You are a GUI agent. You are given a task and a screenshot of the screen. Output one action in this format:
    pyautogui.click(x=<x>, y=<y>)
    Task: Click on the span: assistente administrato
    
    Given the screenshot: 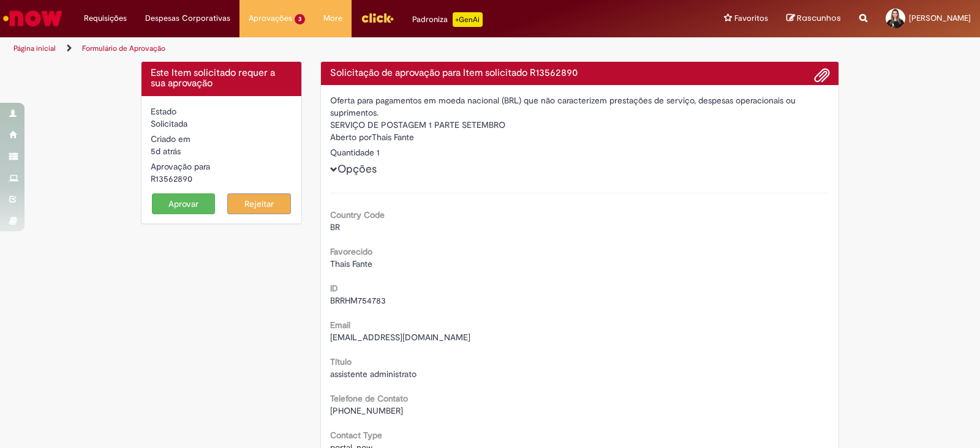 What is the action you would take?
    pyautogui.click(x=374, y=374)
    